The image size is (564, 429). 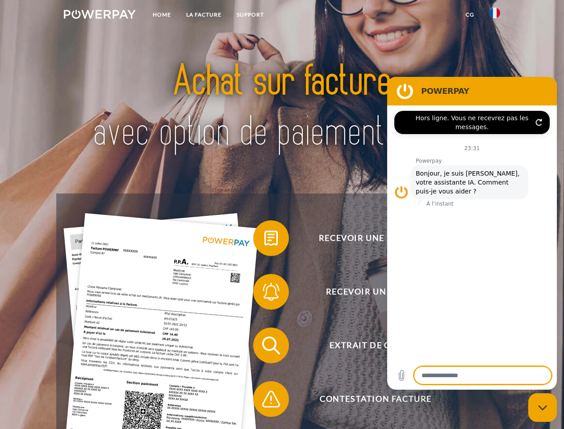 What do you see at coordinates (100, 14) in the screenshot?
I see `img: logo-powerpay-white.svg` at bounding box center [100, 14].